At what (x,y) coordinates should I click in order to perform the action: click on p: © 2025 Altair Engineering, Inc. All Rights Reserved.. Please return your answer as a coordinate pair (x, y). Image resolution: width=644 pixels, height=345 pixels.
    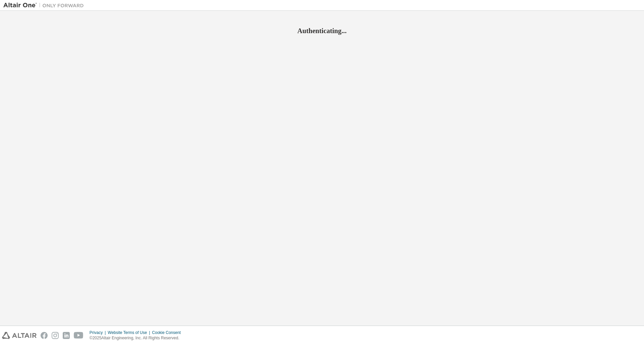
    Looking at the image, I should click on (137, 338).